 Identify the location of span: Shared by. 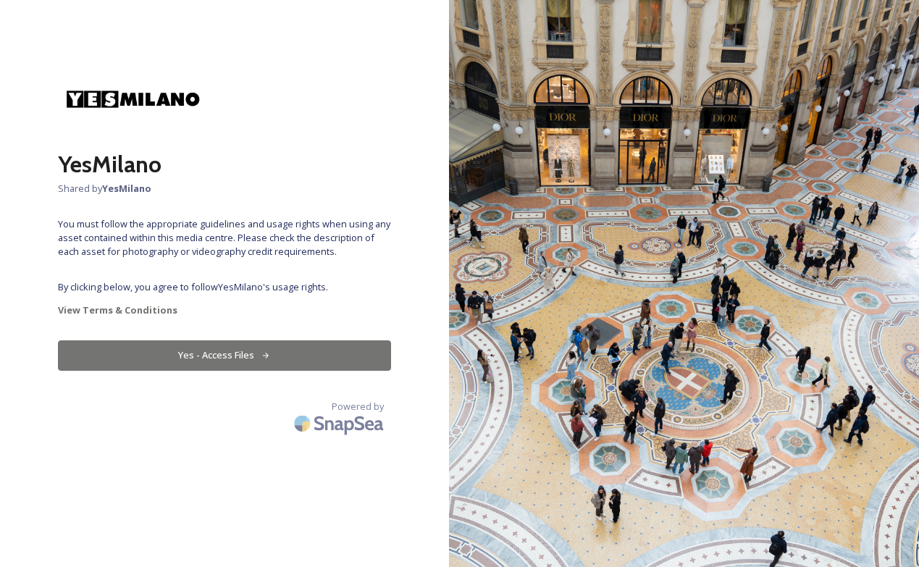
(224, 188).